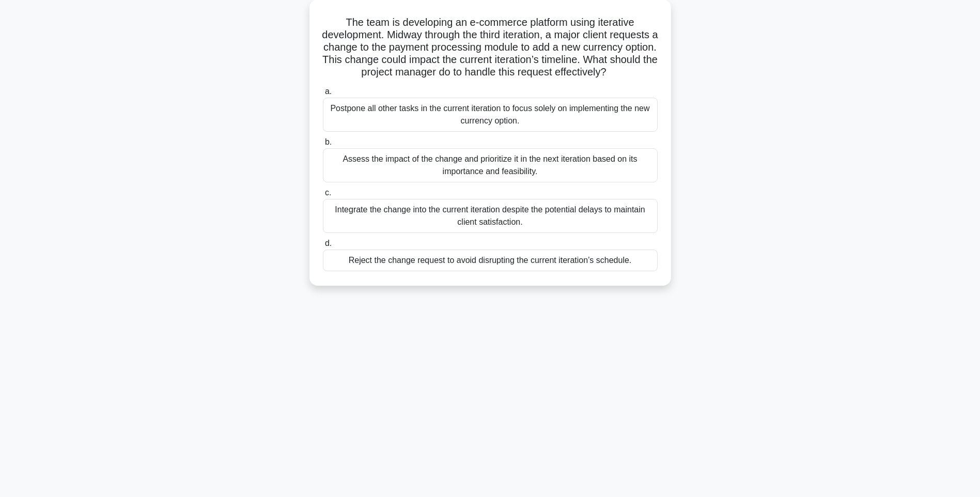 This screenshot has width=980, height=497. Describe the element at coordinates (490, 115) in the screenshot. I see `div: Postpone all other tasks in the current iteration to focus solely on implementing the new currenc...` at that location.